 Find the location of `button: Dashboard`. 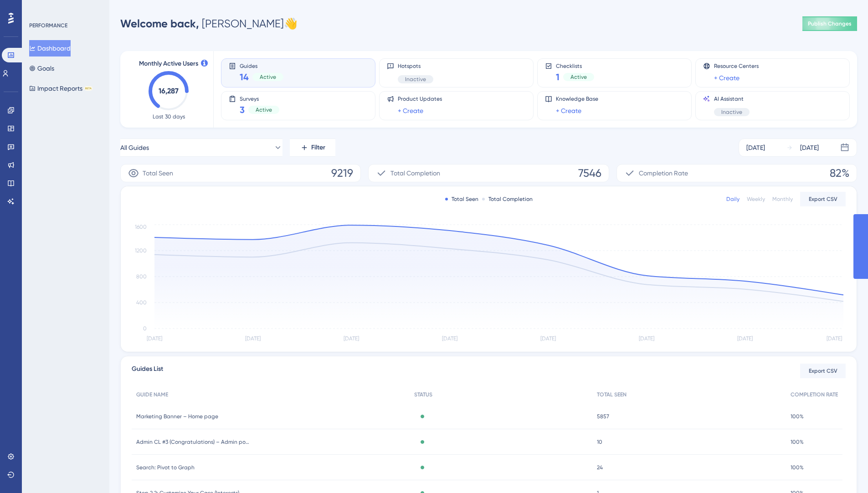

button: Dashboard is located at coordinates (50, 48).